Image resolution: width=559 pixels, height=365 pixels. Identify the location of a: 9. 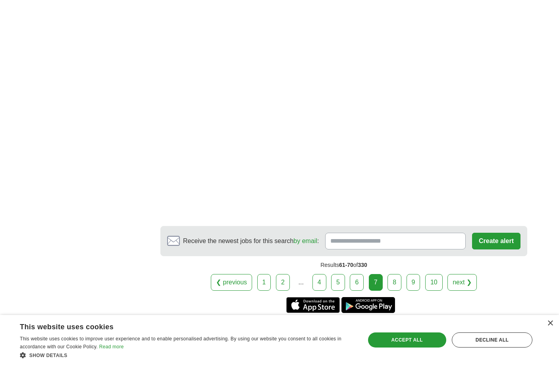
(413, 282).